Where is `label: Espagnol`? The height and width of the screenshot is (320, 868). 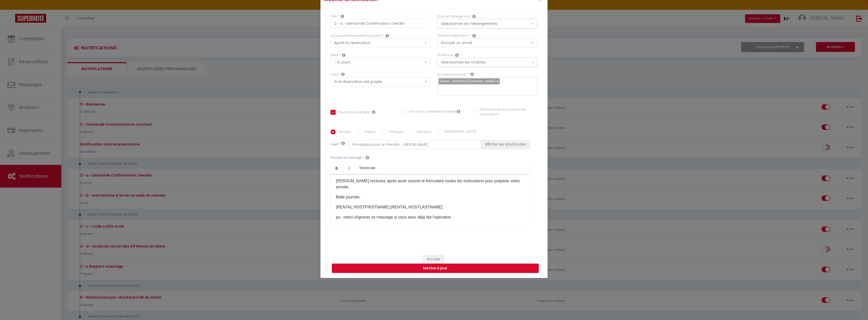
label: Espagnol is located at coordinates (423, 133).